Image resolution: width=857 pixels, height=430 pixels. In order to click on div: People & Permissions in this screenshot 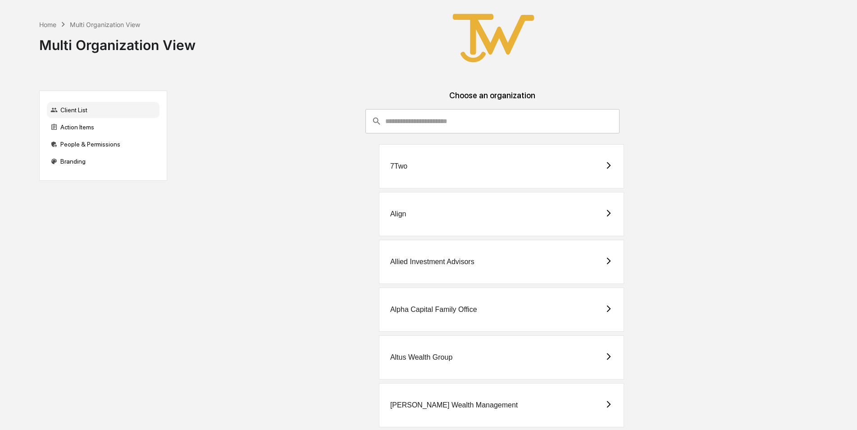, I will do `click(103, 144)`.